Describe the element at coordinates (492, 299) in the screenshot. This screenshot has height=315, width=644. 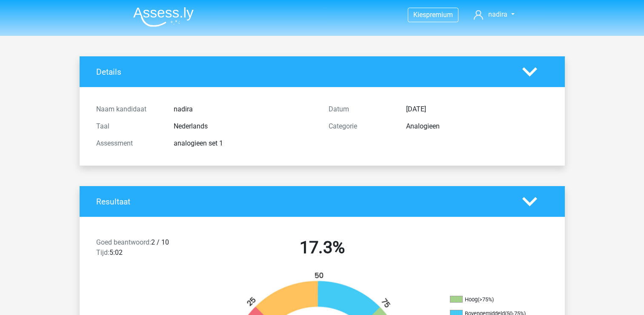
I see `li: Hoog` at that location.